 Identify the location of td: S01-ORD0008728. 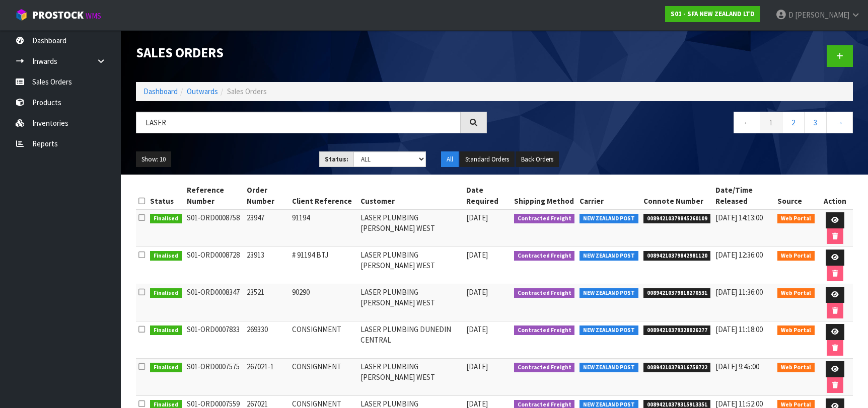
(214, 266).